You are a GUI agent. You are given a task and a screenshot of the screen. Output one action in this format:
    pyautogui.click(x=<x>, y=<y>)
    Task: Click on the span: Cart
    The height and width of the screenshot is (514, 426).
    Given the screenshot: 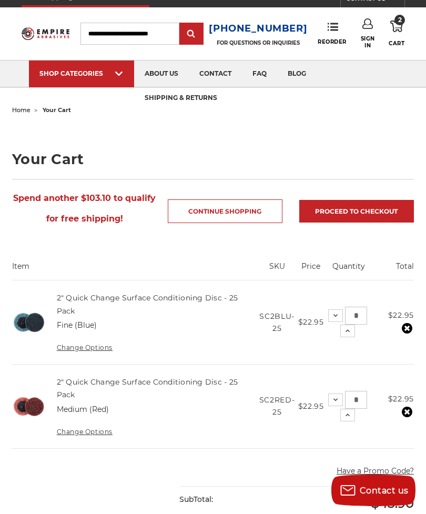 What is the action you would take?
    pyautogui.click(x=397, y=43)
    